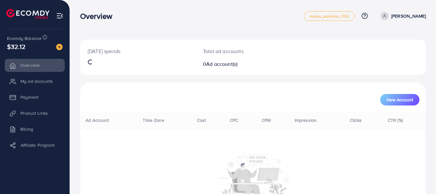 This screenshot has height=194, width=436. Describe the element at coordinates (16, 46) in the screenshot. I see `span: $32.12` at that location.